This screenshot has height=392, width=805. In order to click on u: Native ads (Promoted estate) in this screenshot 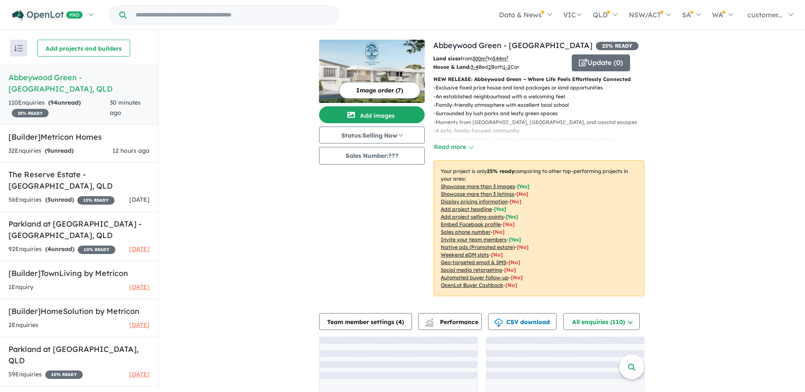, I will do `click(477, 247)`.